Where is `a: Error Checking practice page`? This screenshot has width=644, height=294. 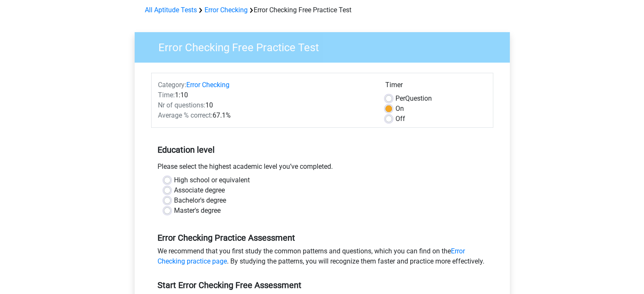
a: Error Checking practice page is located at coordinates (311, 256).